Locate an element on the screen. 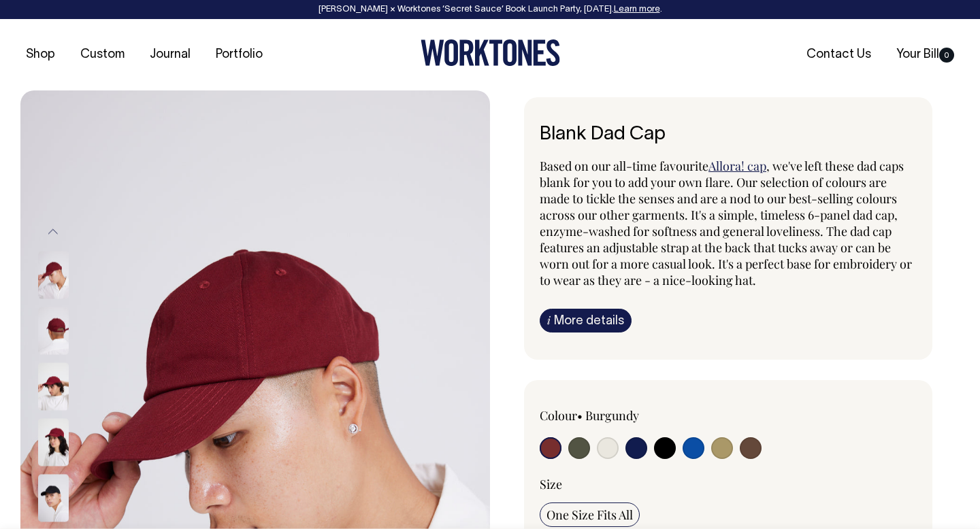 This screenshot has height=529, width=980. a: Portfolio is located at coordinates (239, 55).